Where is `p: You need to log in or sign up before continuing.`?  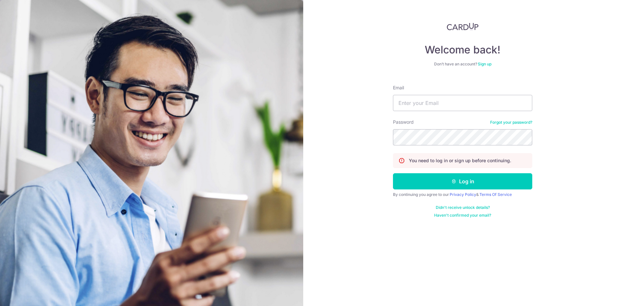 p: You need to log in or sign up before continuing. is located at coordinates (460, 161).